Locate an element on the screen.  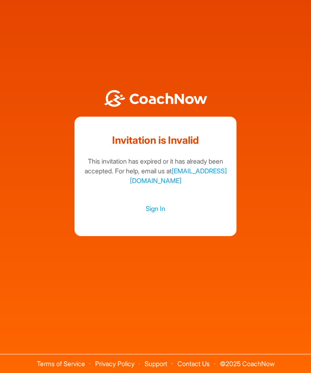
a: Privacy Policy is located at coordinates (115, 364).